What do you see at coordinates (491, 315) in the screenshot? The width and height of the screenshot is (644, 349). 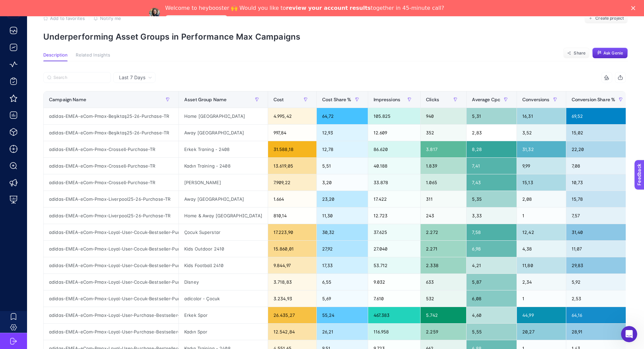 I see `div: 4,60` at bounding box center [491, 315].